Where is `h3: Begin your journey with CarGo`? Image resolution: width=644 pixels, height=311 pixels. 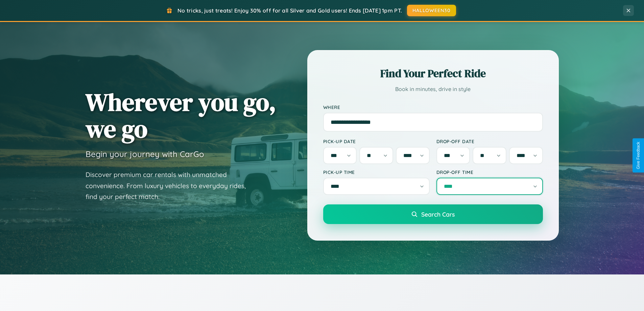 h3: Begin your journey with CarGo is located at coordinates (144, 154).